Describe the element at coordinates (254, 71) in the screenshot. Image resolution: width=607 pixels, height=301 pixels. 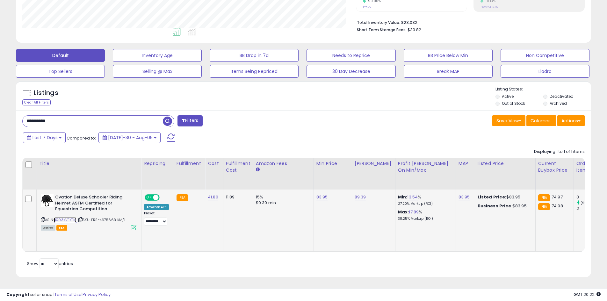
I see `button: Items Being Repriced` at that location.